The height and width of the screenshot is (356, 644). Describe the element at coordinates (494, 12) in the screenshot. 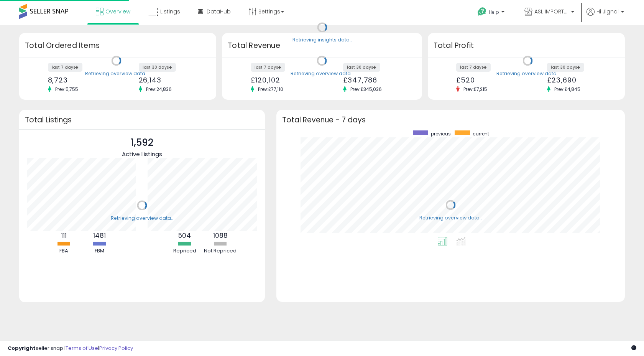

I see `span: Help` at that location.